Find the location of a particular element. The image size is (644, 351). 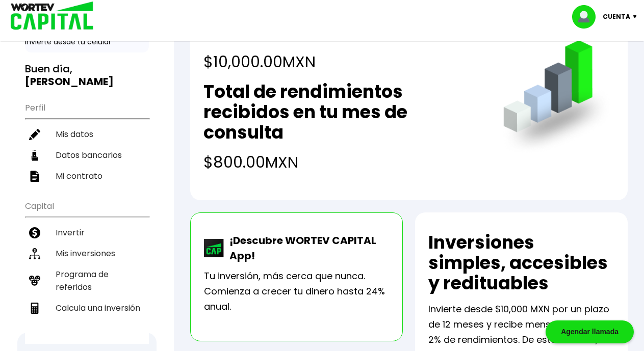

img: contrato-icon.f2db500c.svg is located at coordinates (34, 177).